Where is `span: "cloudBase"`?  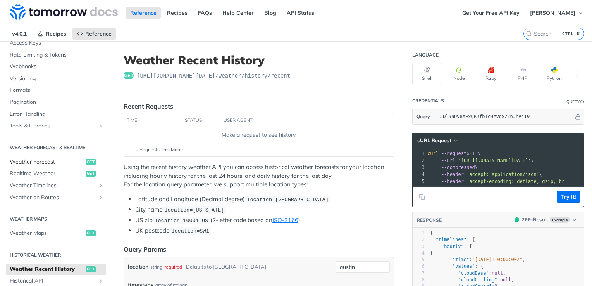
span: "cloudBase" is located at coordinates (473, 273).